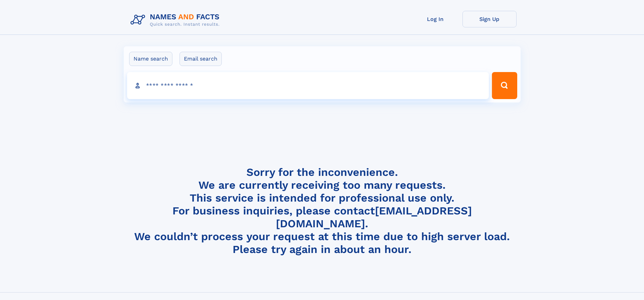 The width and height of the screenshot is (644, 300). What do you see at coordinates (436, 19) in the screenshot?
I see `a: Log In` at bounding box center [436, 19].